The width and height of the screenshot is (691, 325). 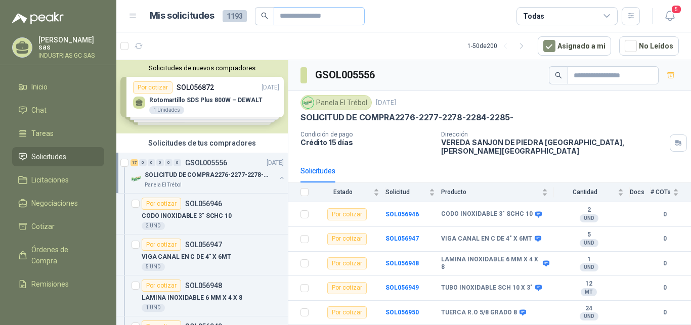 What do you see at coordinates (163, 185) in the screenshot?
I see `p: Panela El Trébol` at bounding box center [163, 185].